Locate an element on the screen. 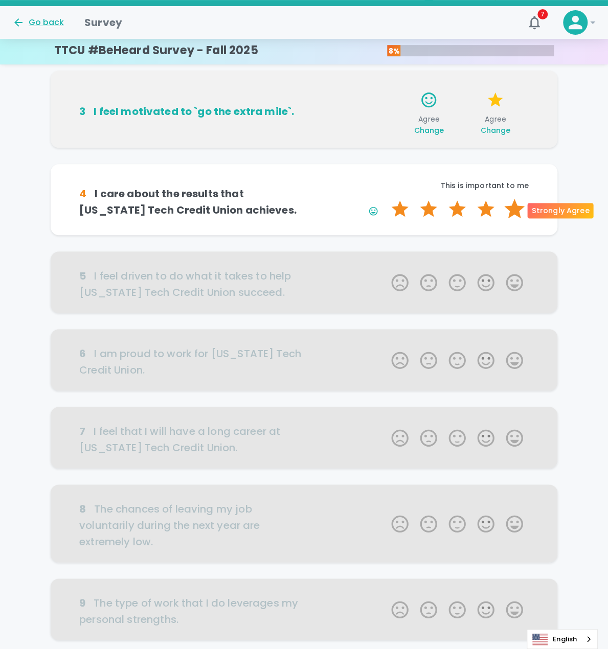 This screenshot has width=608, height=649. button: Go back is located at coordinates (38, 22).